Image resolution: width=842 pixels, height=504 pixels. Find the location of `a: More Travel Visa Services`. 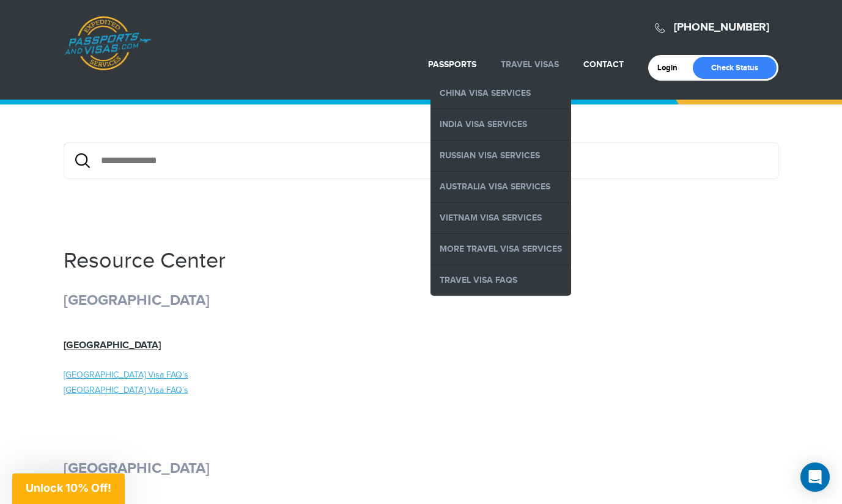

a: More Travel Visa Services is located at coordinates (500, 250).